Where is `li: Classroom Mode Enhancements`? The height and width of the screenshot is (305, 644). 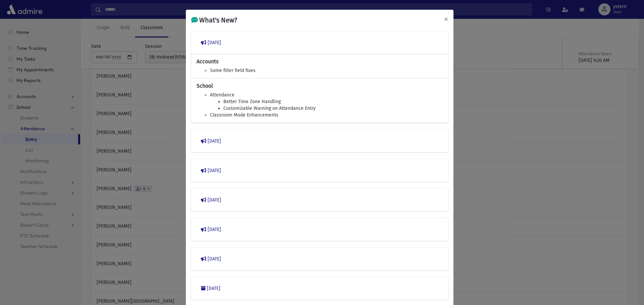 li: Classroom Mode Enhancements is located at coordinates (326, 115).